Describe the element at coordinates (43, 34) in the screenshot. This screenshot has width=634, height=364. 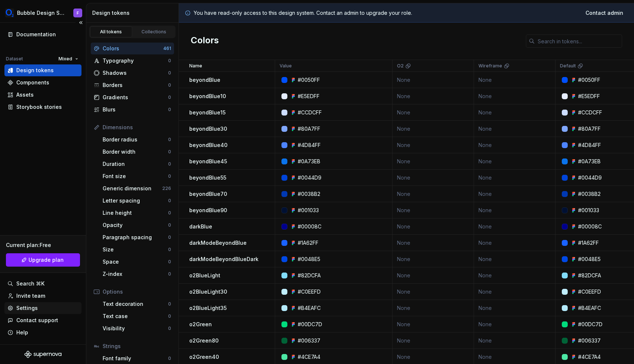
I see `a: Documentation` at that location.